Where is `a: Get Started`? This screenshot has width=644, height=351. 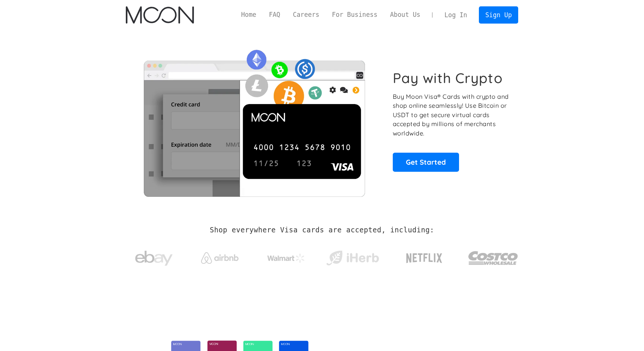
a: Get Started is located at coordinates (426, 162).